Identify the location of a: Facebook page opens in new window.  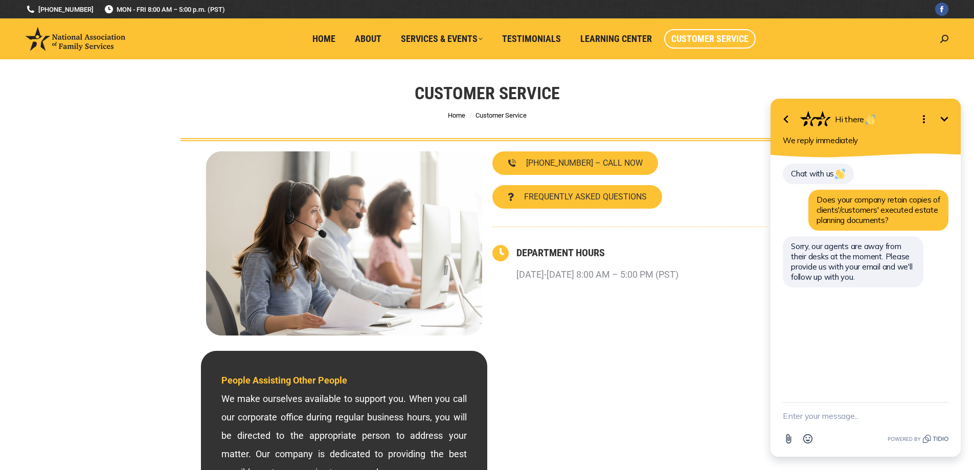
(942, 9).